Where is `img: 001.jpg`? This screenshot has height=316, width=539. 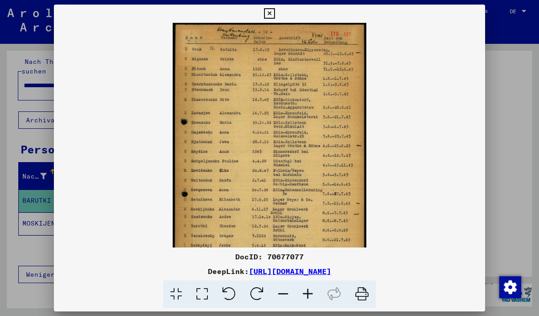
img: 001.jpg is located at coordinates (269, 158).